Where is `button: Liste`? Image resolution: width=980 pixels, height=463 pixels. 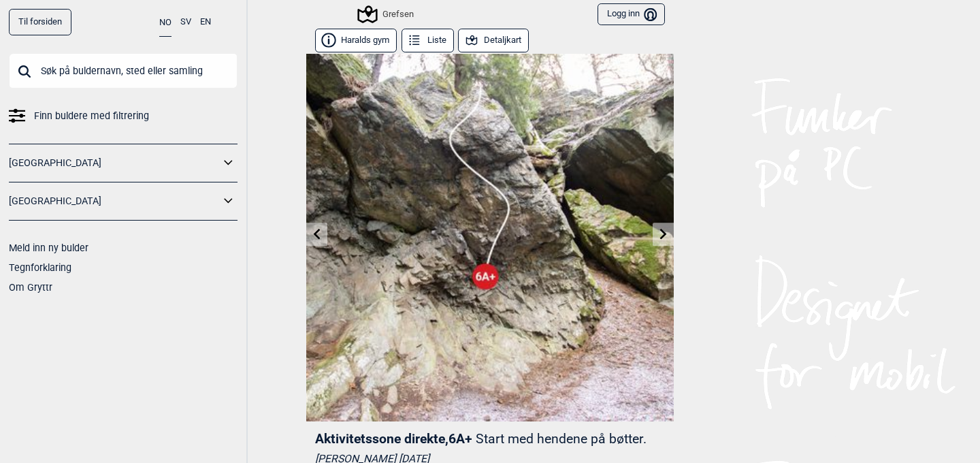
button: Liste is located at coordinates (428, 41).